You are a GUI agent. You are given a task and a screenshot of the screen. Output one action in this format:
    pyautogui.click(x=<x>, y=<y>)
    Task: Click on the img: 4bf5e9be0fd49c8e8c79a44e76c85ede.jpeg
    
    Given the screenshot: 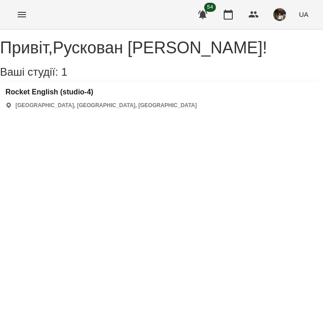 What is the action you would take?
    pyautogui.click(x=280, y=15)
    